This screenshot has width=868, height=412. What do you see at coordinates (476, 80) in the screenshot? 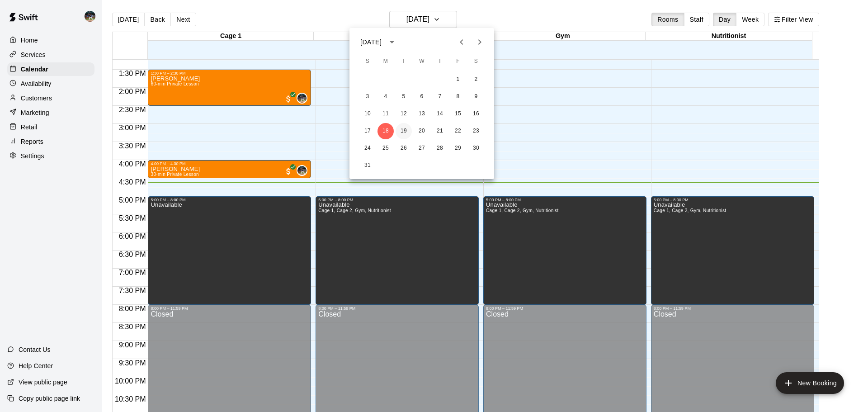
I see `button: 2` at bounding box center [476, 80].